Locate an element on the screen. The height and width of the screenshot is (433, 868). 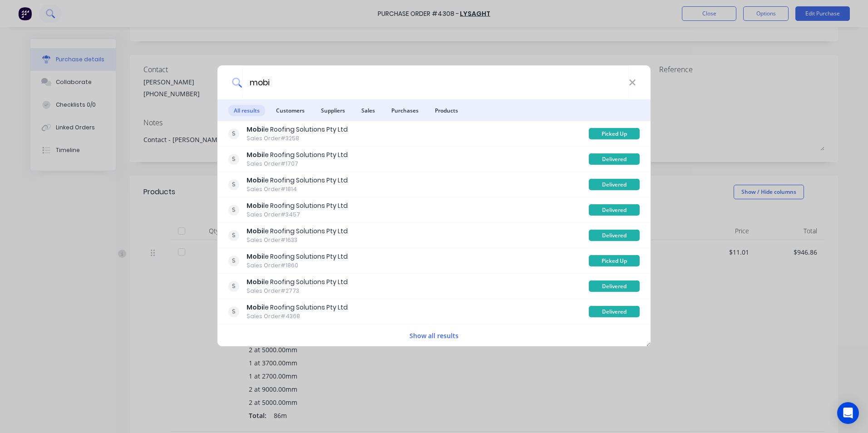
div: Sales Order #3258 is located at coordinates (297, 139).